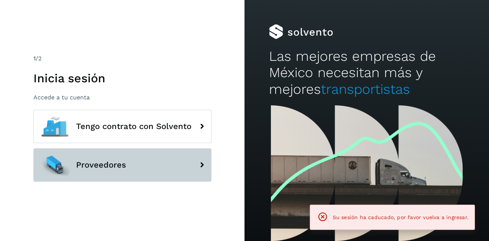 The height and width of the screenshot is (241, 489). What do you see at coordinates (366, 89) in the screenshot?
I see `span: transportistas` at bounding box center [366, 89].